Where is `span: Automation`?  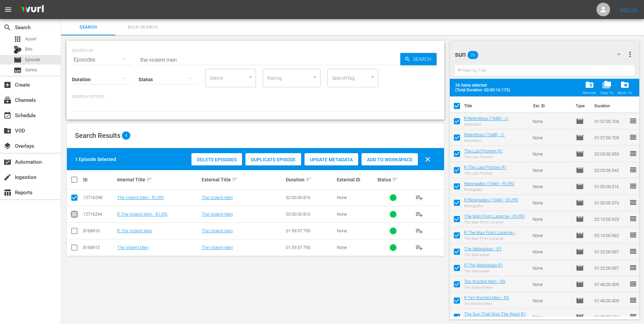
span: Automation is located at coordinates (8, 162).